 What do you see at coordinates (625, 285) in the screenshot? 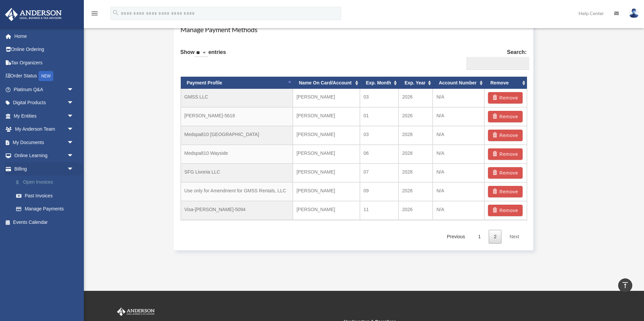
I see `i: vertical_align_top` at bounding box center [625, 285].